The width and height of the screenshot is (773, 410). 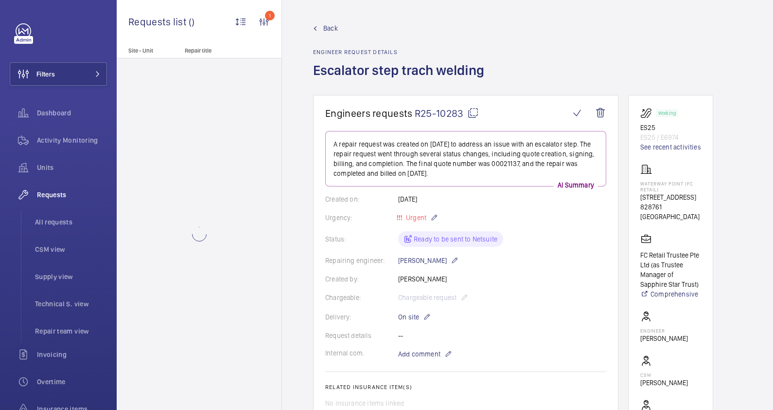 What do you see at coordinates (71, 222) in the screenshot?
I see `span: All requests` at bounding box center [71, 222].